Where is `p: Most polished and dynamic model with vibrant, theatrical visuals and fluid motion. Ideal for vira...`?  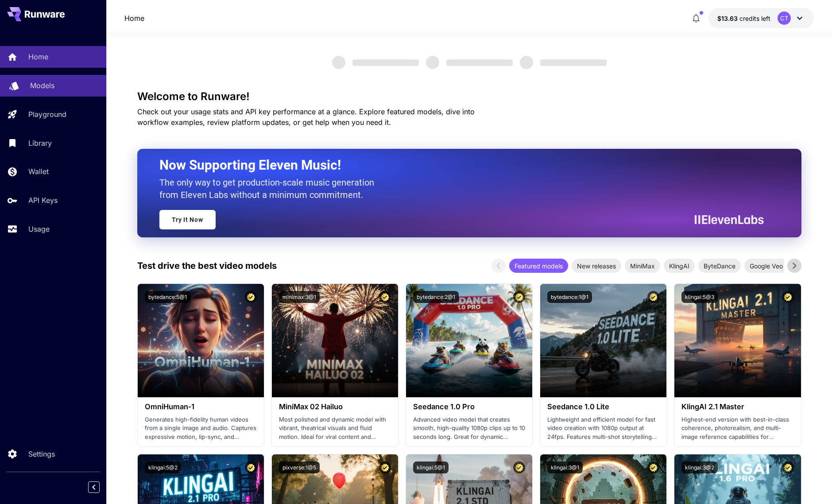
p: Most polished and dynamic model with vibrant, theatrical visuals and fluid motion. Ideal for vira... is located at coordinates (335, 429).